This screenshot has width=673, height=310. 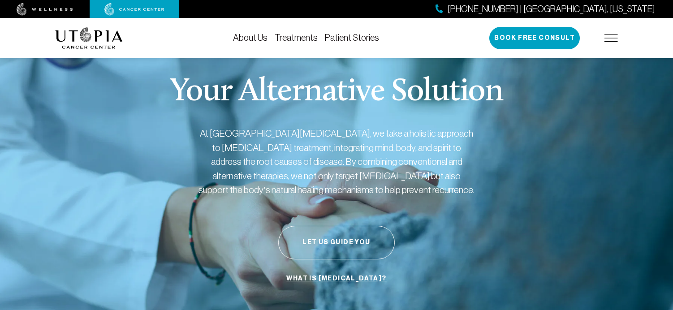 I want to click on img: icon-hamburger, so click(x=611, y=38).